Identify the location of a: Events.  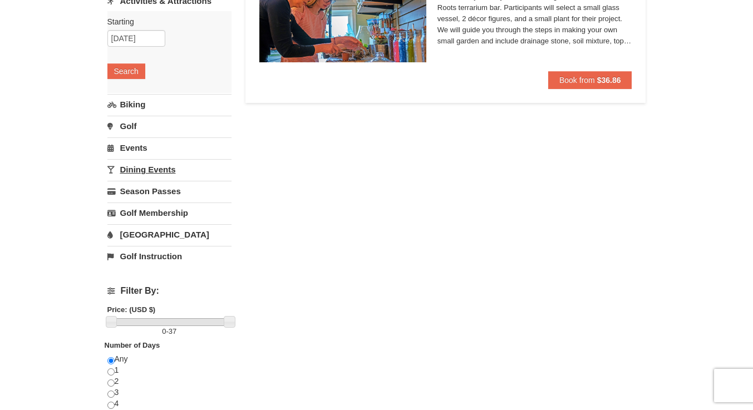
(169, 147).